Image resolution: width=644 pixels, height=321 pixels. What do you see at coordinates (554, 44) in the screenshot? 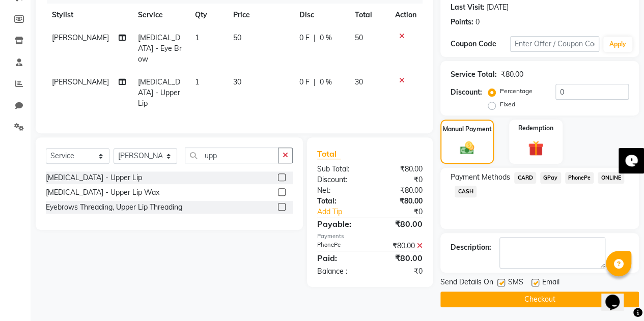
I see `input: Enter Offer / Coupon Code` at bounding box center [554, 44].